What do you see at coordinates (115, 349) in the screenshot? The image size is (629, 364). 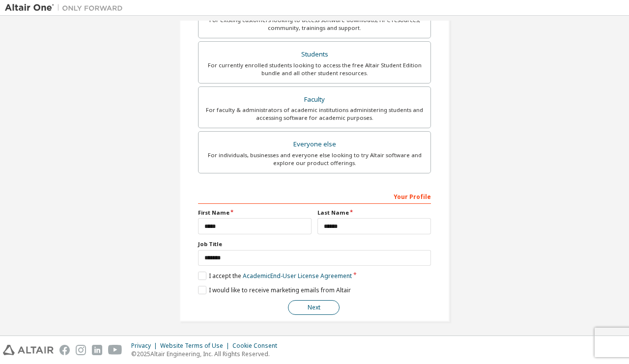 I see `img: youtube.svg` at bounding box center [115, 349].